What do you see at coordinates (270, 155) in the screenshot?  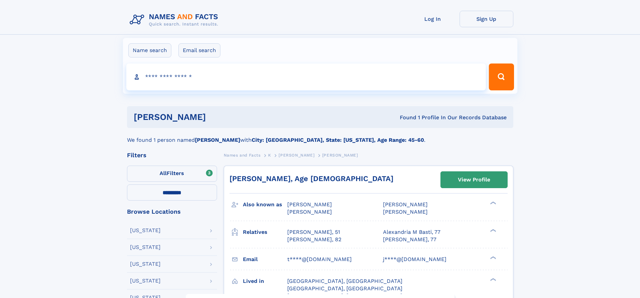 I see `span: K` at bounding box center [270, 155].